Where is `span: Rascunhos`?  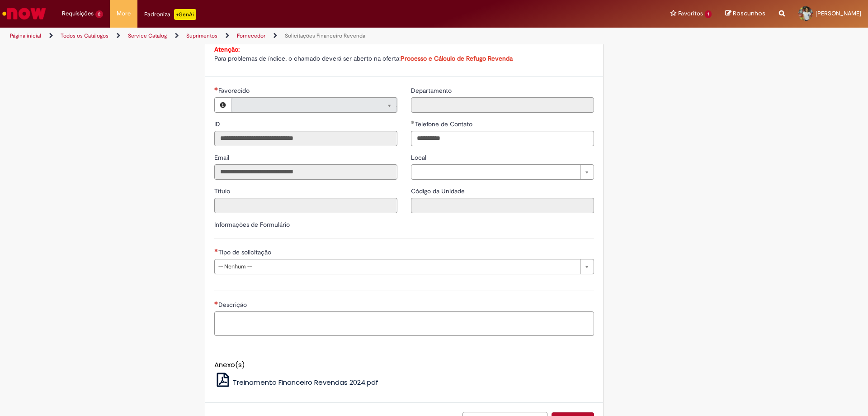
span: Rascunhos is located at coordinates (749, 13).